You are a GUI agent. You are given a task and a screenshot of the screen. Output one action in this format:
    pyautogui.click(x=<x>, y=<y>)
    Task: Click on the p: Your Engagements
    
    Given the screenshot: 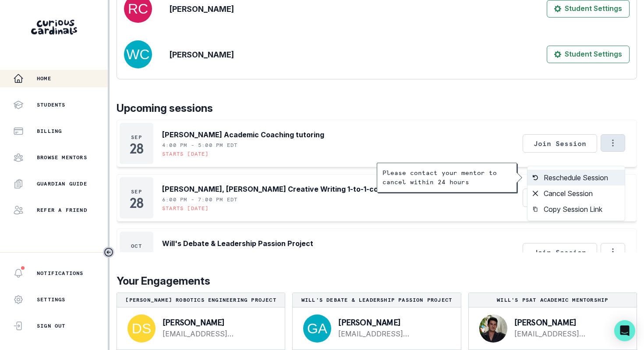 What is the action you would take?
    pyautogui.click(x=377, y=281)
    